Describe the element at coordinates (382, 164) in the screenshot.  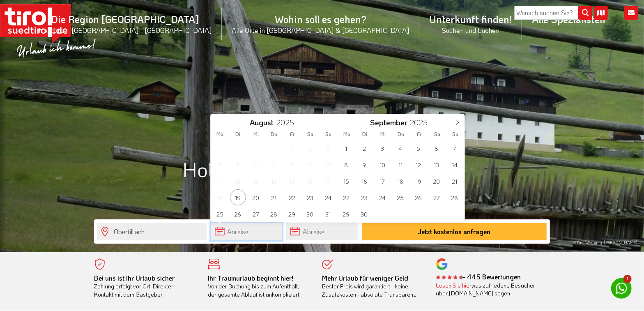
I see `span: September 10, 2025` at that location.